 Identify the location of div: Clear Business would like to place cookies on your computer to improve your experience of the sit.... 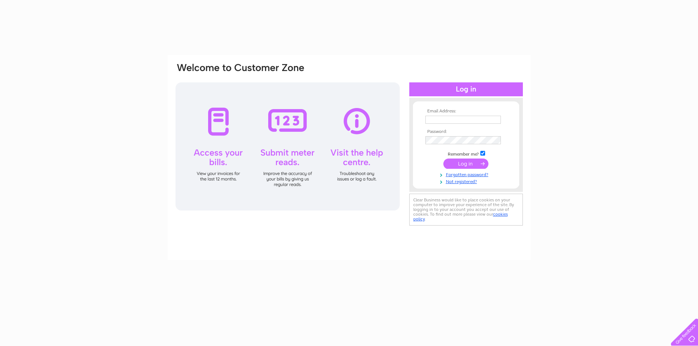
(466, 210).